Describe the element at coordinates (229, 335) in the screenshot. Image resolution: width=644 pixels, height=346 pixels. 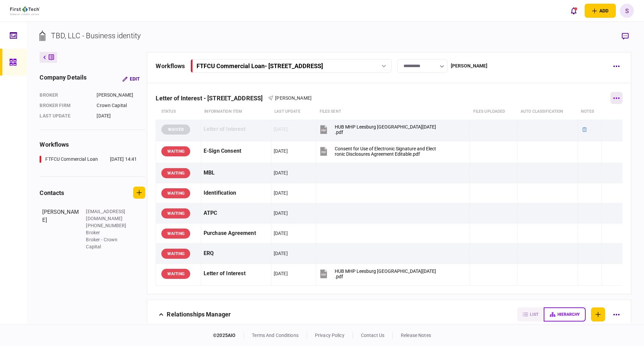
I see `div: © 2025 AIO` at that location.